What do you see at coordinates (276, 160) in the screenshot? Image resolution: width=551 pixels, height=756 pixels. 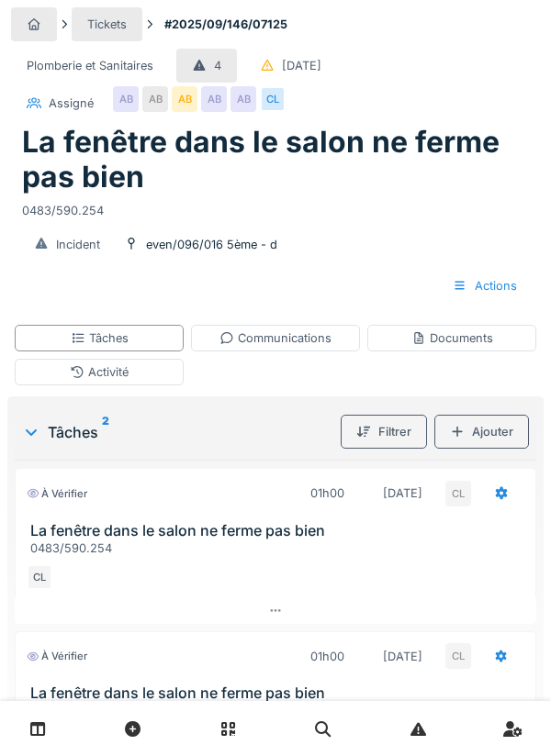 I see `h1: La fenêtre dans le salon ne ferme pas bien` at bounding box center [276, 160].